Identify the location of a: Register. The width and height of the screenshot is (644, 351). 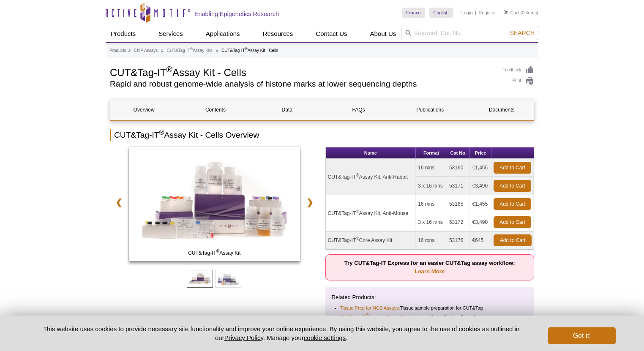
(487, 13).